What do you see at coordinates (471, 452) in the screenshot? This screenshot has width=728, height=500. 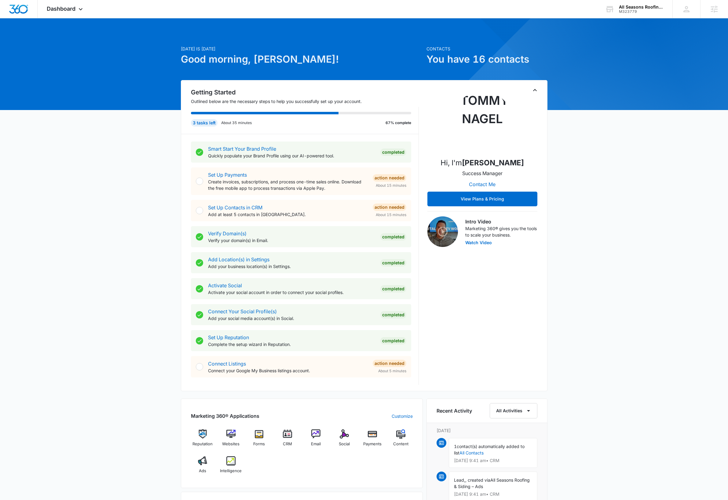 I see `a: All Contacts` at bounding box center [471, 452].